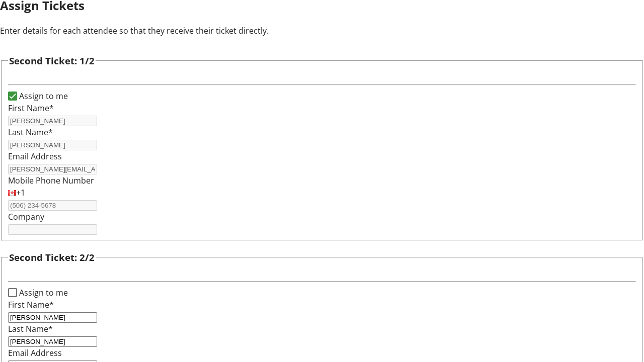 This screenshot has height=362, width=644. Describe the element at coordinates (52, 61) in the screenshot. I see `h3: Second Ticket: 1/2` at that location.